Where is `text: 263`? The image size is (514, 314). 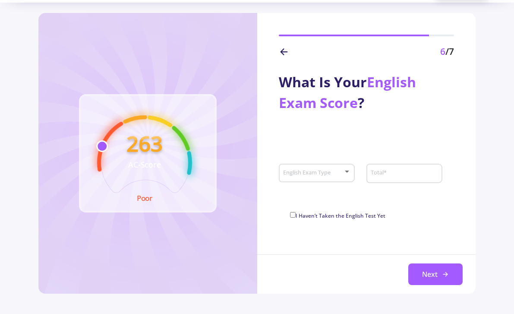
text: 263 is located at coordinates (145, 143).